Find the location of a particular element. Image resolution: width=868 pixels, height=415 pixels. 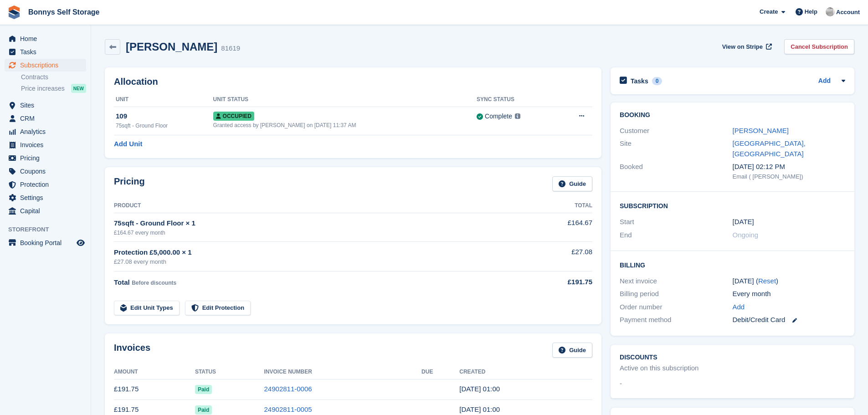

h2: Discounts is located at coordinates (732, 358).